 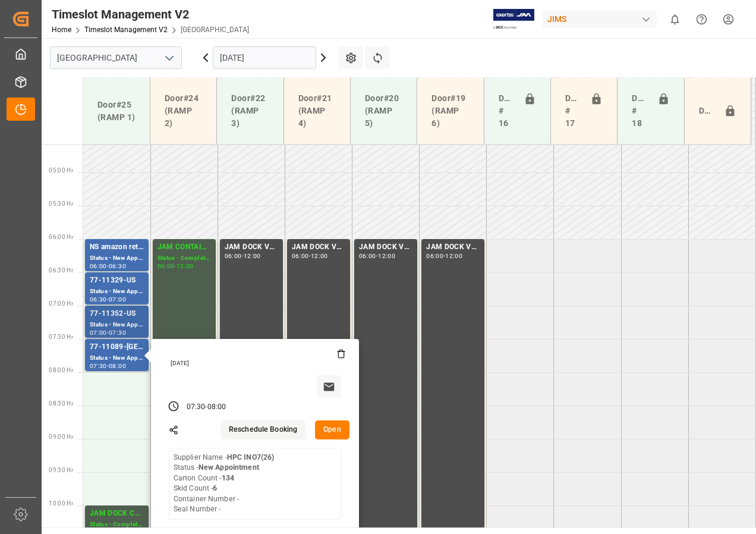 What do you see at coordinates (701, 19) in the screenshot?
I see `button: Help Center` at bounding box center [701, 19].